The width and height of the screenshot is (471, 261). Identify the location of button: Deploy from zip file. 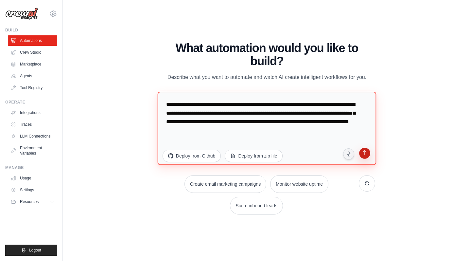
(253, 156).